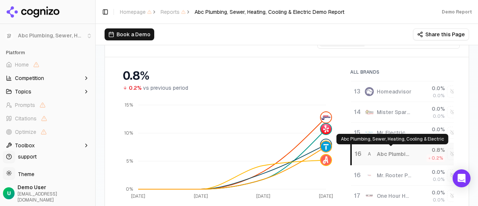  Describe the element at coordinates (25, 145) in the screenshot. I see `span: Toolbox` at that location.